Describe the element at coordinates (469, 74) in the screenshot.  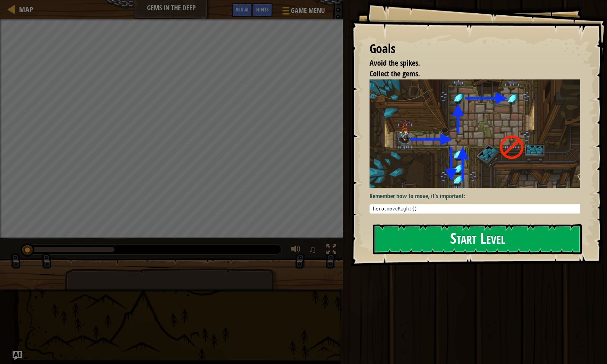
I see `li: Collect the gems.` at that location.